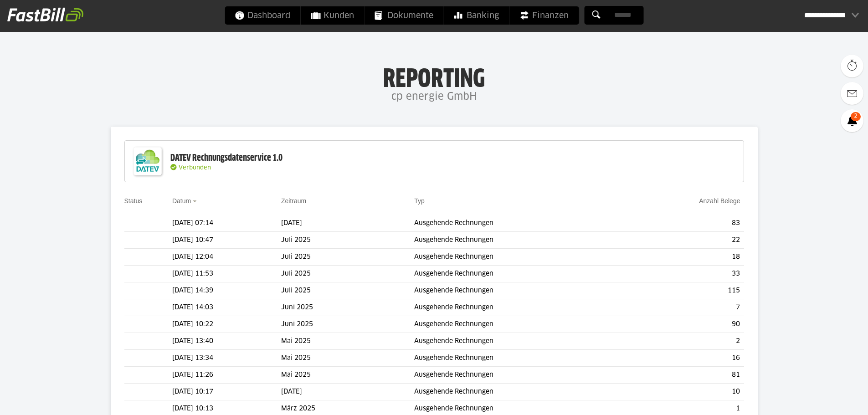 This screenshot has height=415, width=868. What do you see at coordinates (684, 341) in the screenshot?
I see `td: 2` at bounding box center [684, 341].